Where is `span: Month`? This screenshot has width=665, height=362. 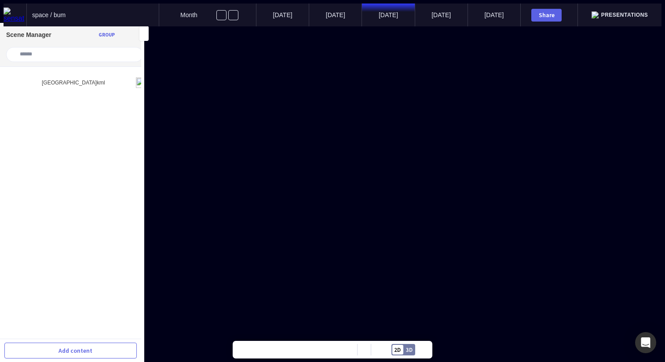 span: Month is located at coordinates (189, 15).